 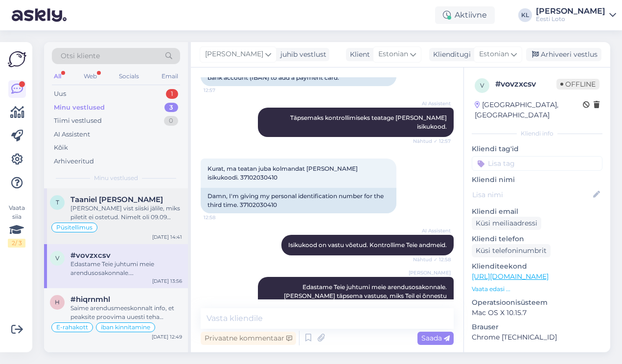 What do you see at coordinates (537, 211) in the screenshot?
I see `p: Kliendi email` at bounding box center [537, 211].